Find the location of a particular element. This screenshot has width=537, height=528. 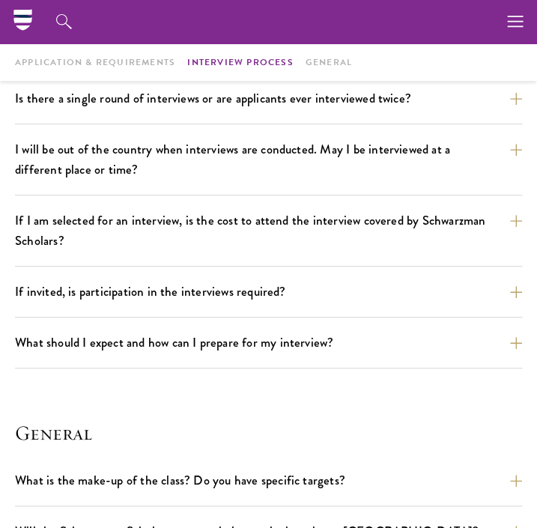

a: Application & Requirements is located at coordinates (95, 63).